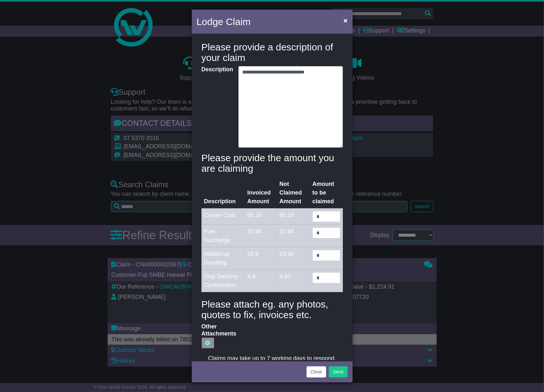  Describe the element at coordinates (217, 106) in the screenshot. I see `label: Description` at that location.